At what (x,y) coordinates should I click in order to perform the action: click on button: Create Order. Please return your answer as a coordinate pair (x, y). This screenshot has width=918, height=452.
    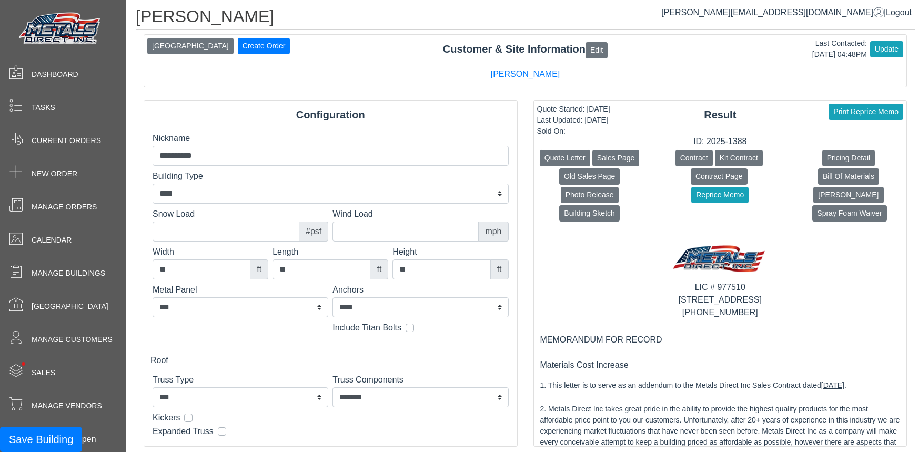
    Looking at the image, I should click on (264, 46).